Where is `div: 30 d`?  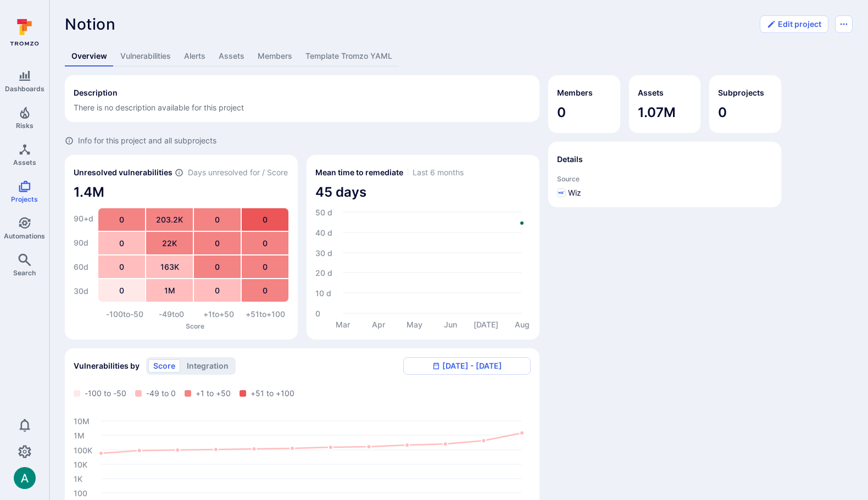
div: 30 d is located at coordinates (84, 291).